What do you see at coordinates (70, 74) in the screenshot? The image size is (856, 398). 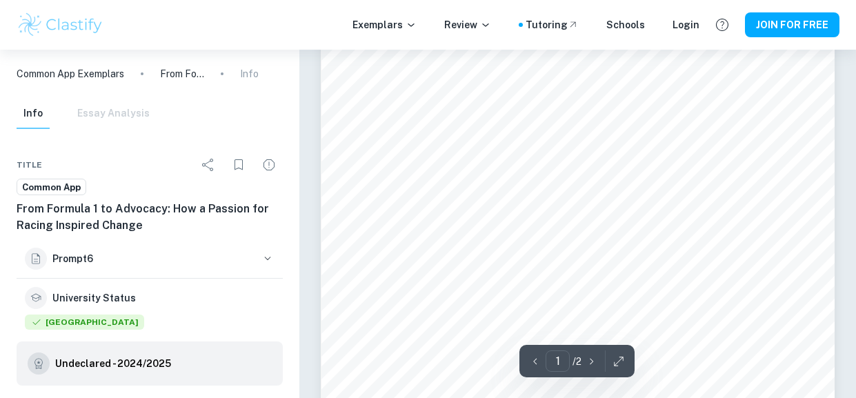 I see `p: Common App Exemplars` at bounding box center [70, 74].